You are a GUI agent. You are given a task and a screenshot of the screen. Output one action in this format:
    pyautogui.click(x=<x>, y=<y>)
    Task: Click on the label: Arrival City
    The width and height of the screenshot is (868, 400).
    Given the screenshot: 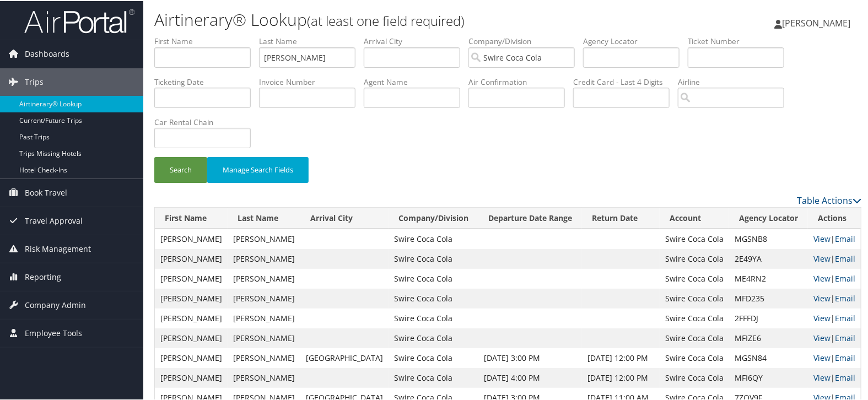 What is the action you would take?
    pyautogui.click(x=416, y=40)
    